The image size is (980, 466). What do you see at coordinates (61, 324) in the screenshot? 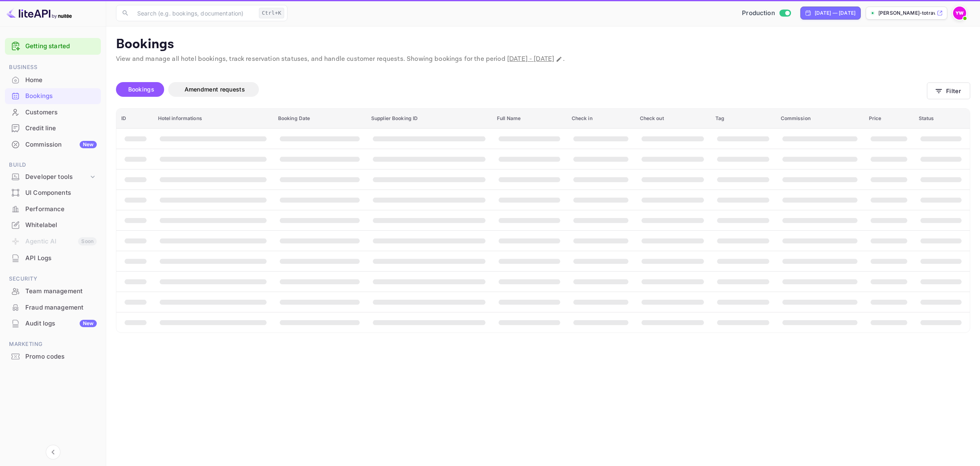
I see `div: Audit logs` at bounding box center [61, 324].